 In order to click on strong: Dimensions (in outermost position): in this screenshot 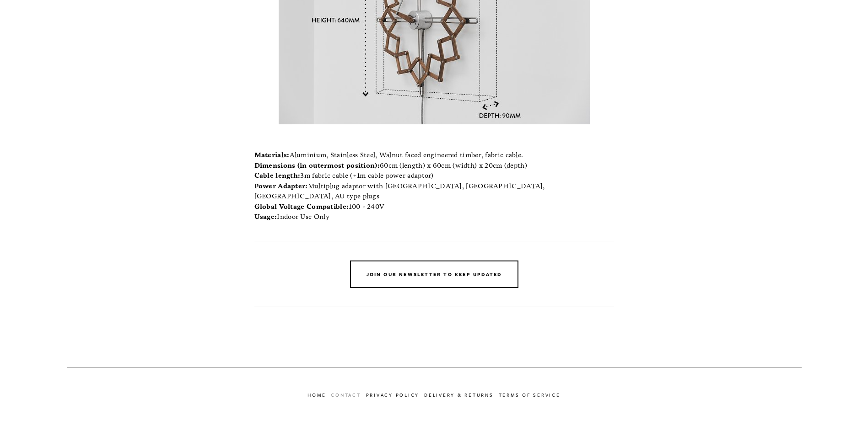, I will do `click(317, 165)`.